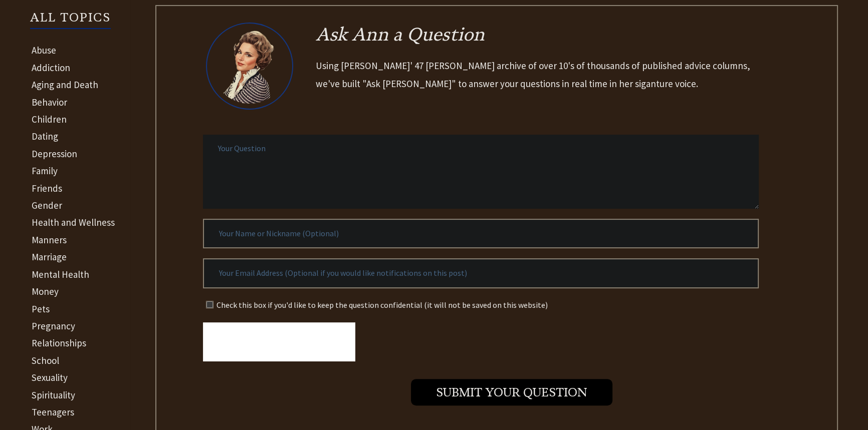  Describe the element at coordinates (49, 102) in the screenshot. I see `a: Behavior` at that location.